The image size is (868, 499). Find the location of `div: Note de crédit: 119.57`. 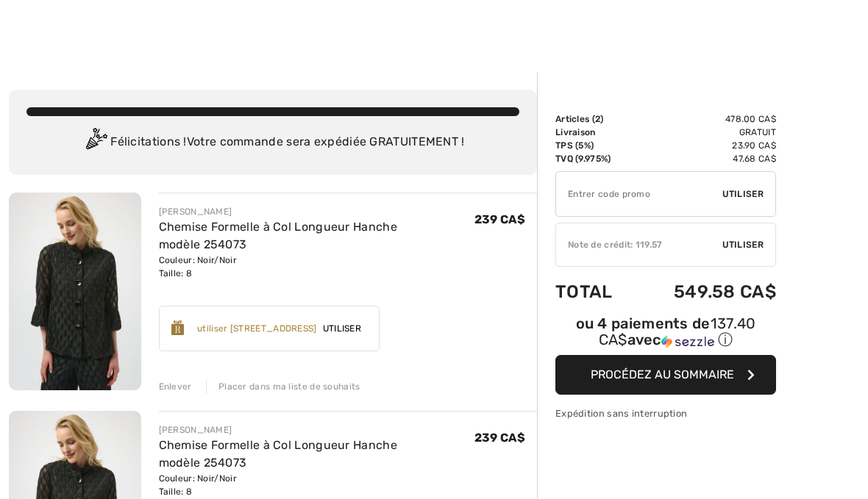

div: Note de crédit: 119.57 is located at coordinates (639, 245).